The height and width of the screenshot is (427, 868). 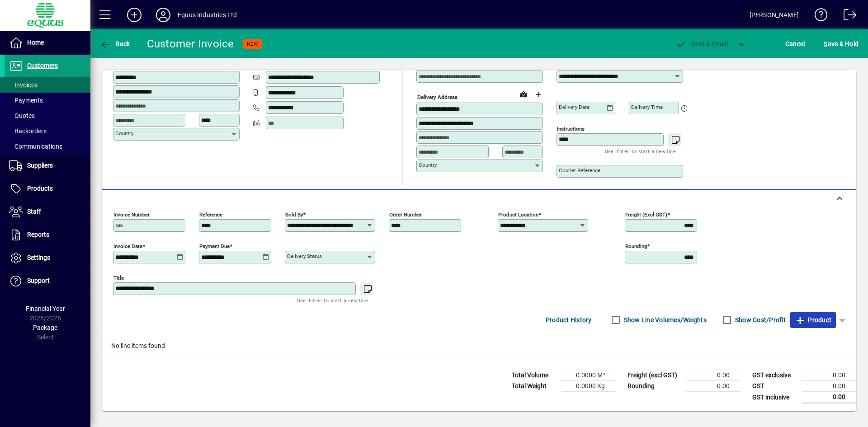 What do you see at coordinates (702, 44) in the screenshot?
I see `button: Post & Email` at bounding box center [702, 44].